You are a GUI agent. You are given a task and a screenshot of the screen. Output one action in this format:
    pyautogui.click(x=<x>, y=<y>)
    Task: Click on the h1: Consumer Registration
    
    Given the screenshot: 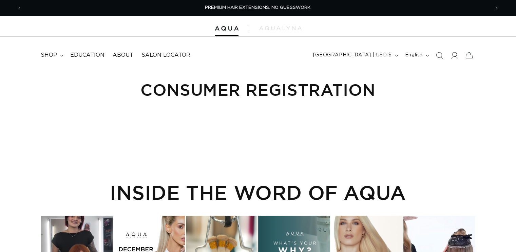 What is the action you would take?
    pyautogui.click(x=258, y=90)
    